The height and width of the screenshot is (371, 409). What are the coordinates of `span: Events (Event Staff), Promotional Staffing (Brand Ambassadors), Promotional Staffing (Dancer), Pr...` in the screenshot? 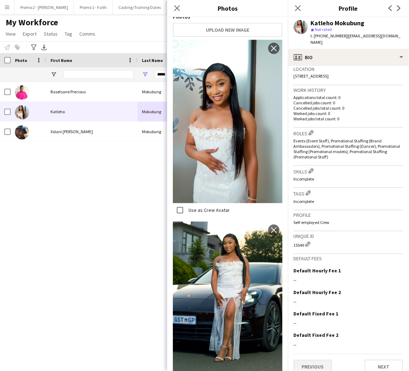 It's located at (347, 149).